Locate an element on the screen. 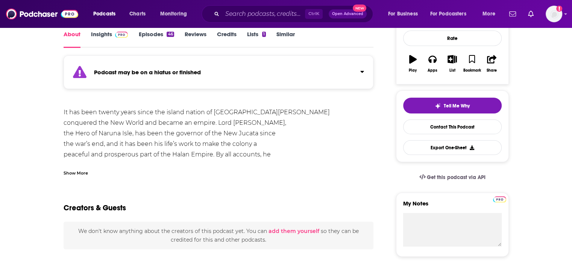 Image resolution: width=572 pixels, height=262 pixels. div: 1 is located at coordinates (264, 34).